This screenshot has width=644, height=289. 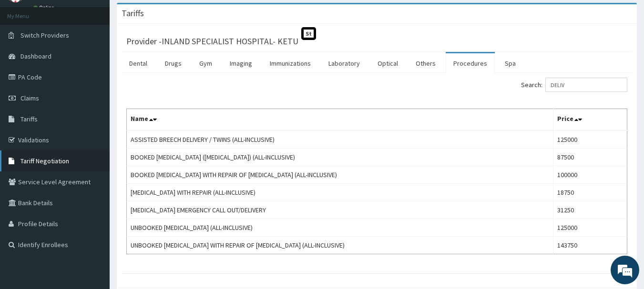 What do you see at coordinates (586, 85) in the screenshot?
I see `input: Search:` at bounding box center [586, 85].